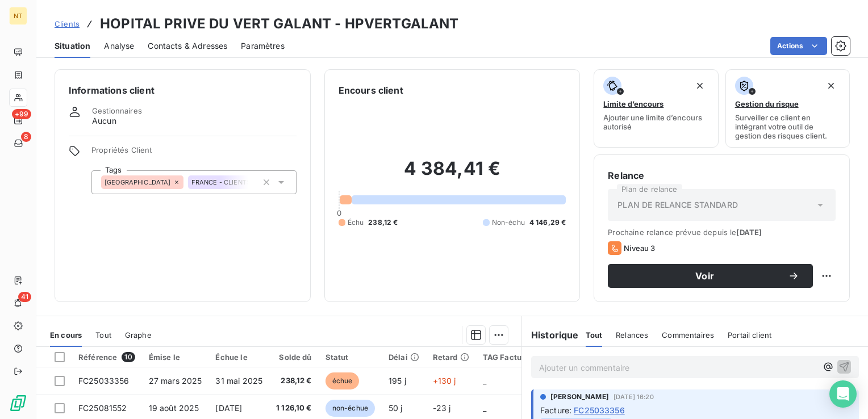 The image size is (868, 419). Describe the element at coordinates (294, 408) in the screenshot. I see `span: 1 126,10 €` at that location.